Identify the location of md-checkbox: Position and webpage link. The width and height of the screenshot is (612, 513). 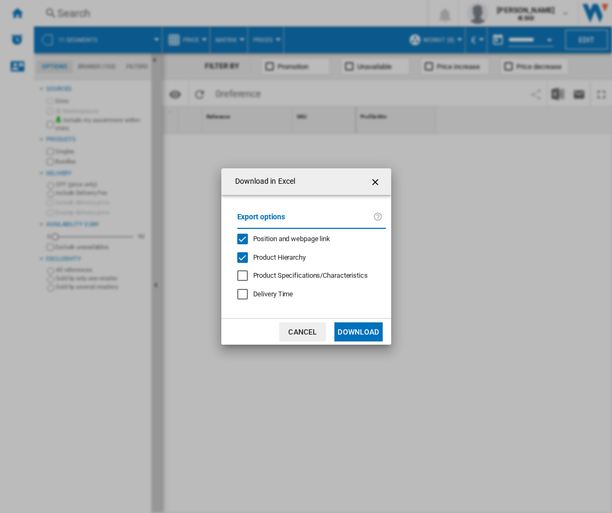
(307, 239).